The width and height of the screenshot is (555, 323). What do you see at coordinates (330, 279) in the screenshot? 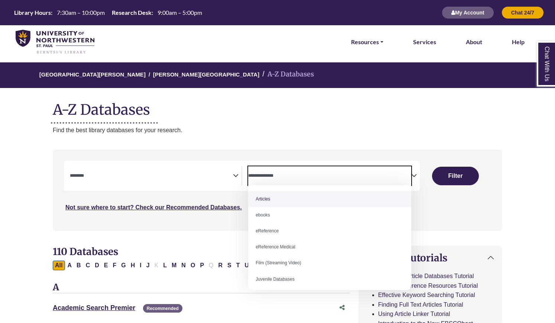
I see `li: Juvenile Databases` at bounding box center [330, 279].